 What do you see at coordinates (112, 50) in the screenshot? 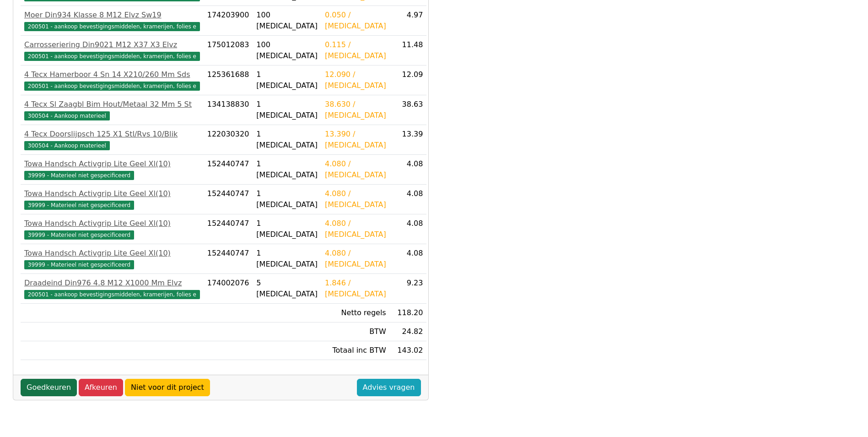
I see `a: Carrosseriering Din9021 M12 X37 X3 Elvz200501 - aankoop bevestigingsmiddelen, kramerijen, folies e` at bounding box center [112, 50].